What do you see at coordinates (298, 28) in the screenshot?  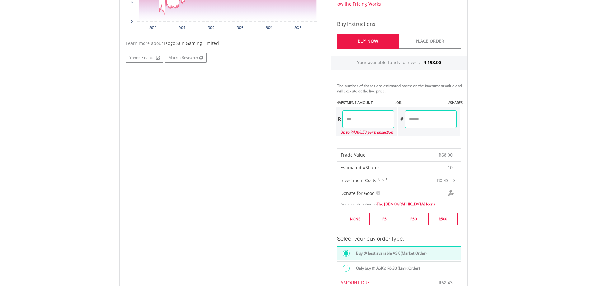 I see `text: 2025` at bounding box center [298, 28].